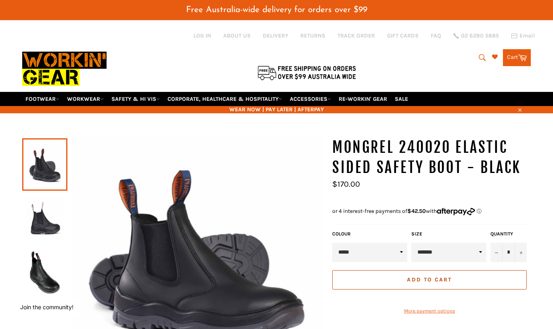  What do you see at coordinates (225, 99) in the screenshot?
I see `a: CORPORATE, HEALTHCARE & HOSPITALITY` at bounding box center [225, 99].